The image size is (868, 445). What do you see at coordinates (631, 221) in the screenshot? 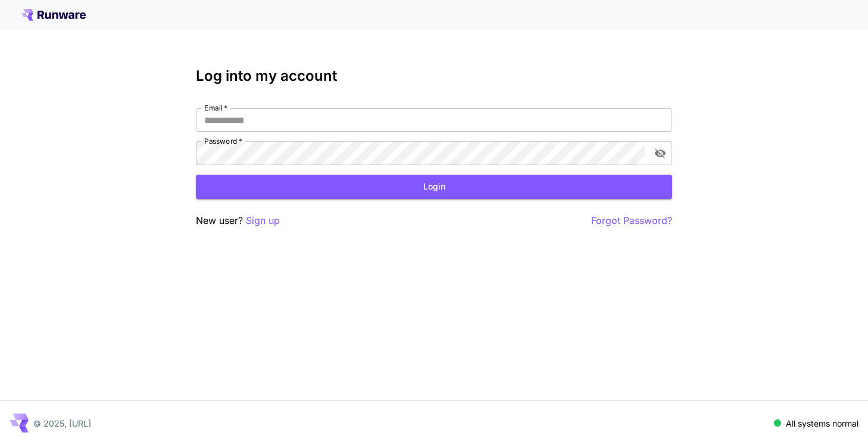
I see `p: Forgot Password?` at bounding box center [631, 221].